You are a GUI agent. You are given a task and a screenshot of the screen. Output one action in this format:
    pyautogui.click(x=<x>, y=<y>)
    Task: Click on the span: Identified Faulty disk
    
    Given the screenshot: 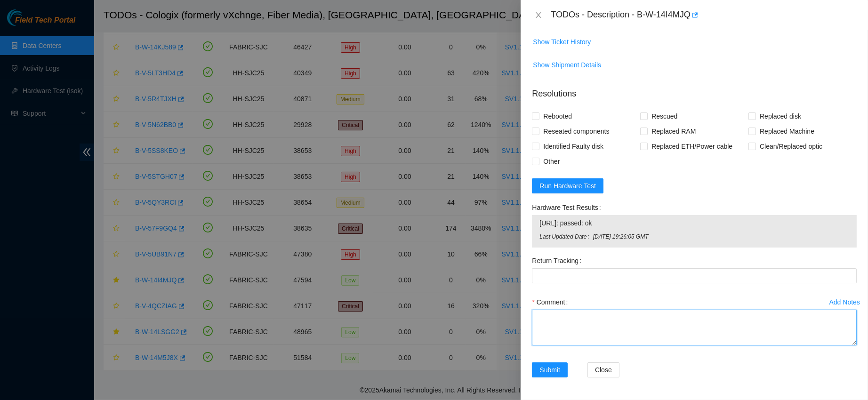 What is the action you would take?
    pyautogui.click(x=574, y=146)
    